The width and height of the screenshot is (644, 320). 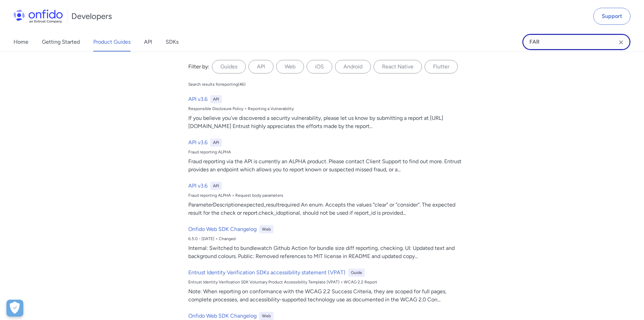 What do you see at coordinates (440, 67) in the screenshot?
I see `label: Flutter` at bounding box center [440, 67].